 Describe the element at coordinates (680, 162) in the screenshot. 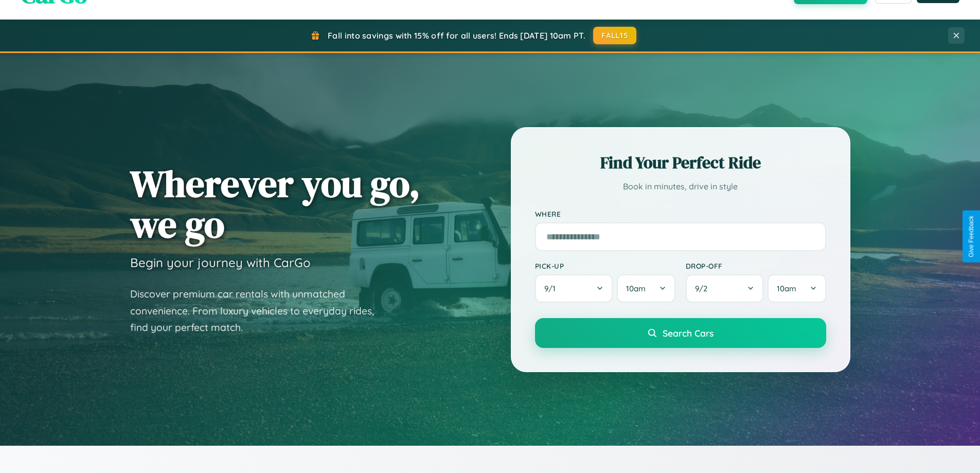

I see `h2: Find Your Perfect Ride` at that location.